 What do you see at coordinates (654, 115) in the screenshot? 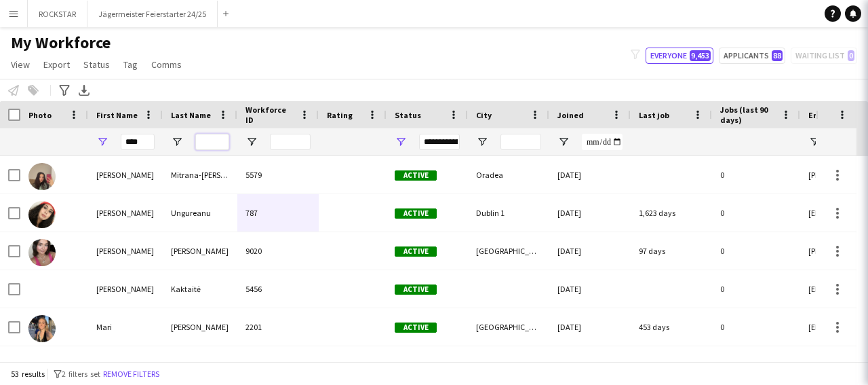
I see `span: Last job` at bounding box center [654, 115].